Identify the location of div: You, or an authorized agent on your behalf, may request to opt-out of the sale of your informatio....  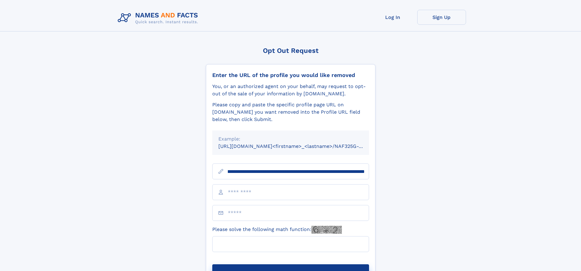
(291, 90).